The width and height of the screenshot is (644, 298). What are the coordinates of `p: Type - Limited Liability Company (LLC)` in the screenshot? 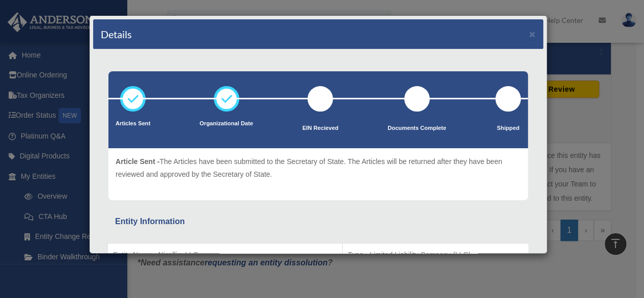 It's located at (435, 254).